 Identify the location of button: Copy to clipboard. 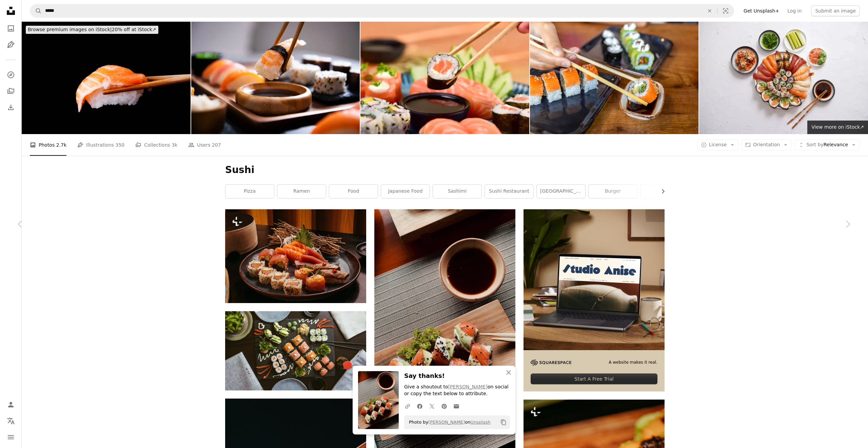
(503, 422).